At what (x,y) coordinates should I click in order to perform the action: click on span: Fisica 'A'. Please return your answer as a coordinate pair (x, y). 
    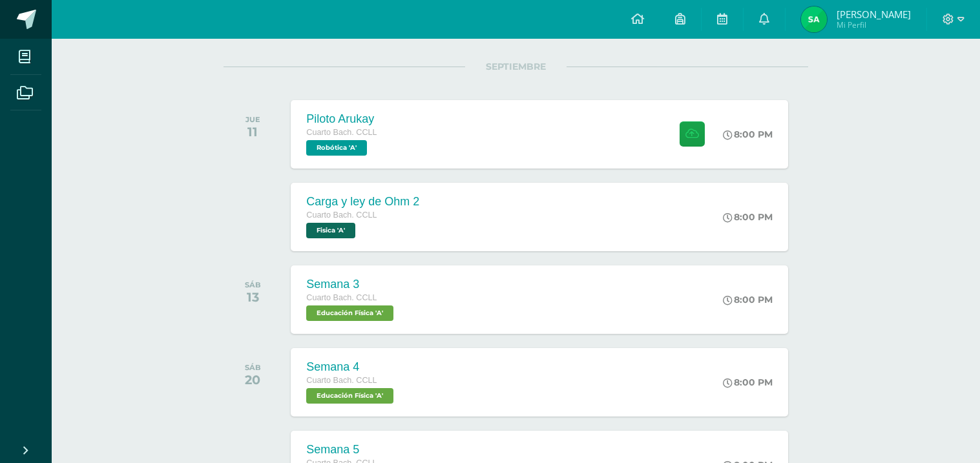
    Looking at the image, I should click on (331, 231).